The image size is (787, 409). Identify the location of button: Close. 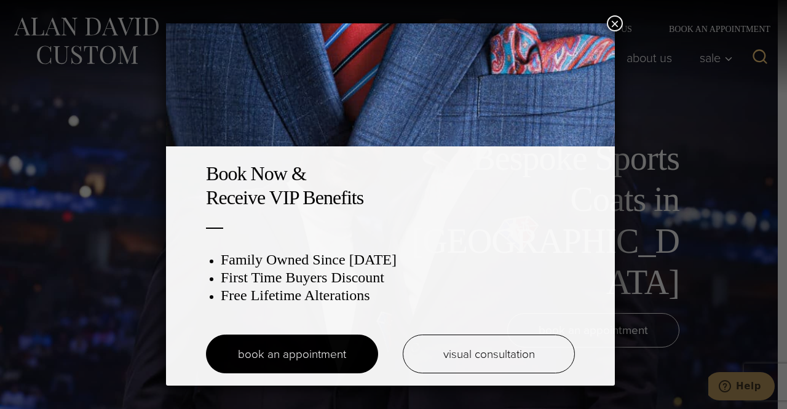
(615, 23).